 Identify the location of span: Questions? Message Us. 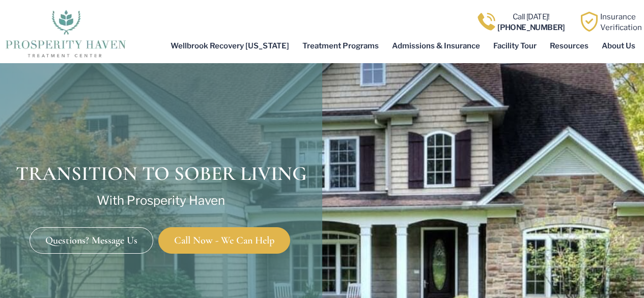
(91, 240).